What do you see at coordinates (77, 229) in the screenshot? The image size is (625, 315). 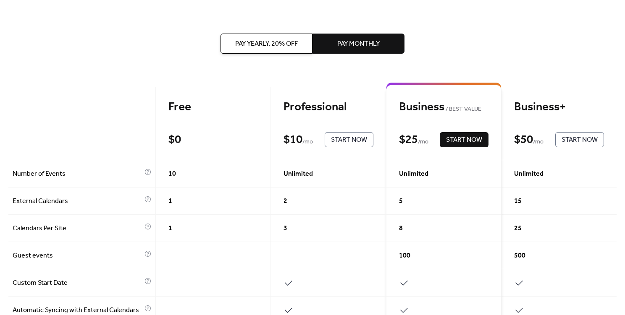 I see `span: Calendars Per Site` at bounding box center [77, 229].